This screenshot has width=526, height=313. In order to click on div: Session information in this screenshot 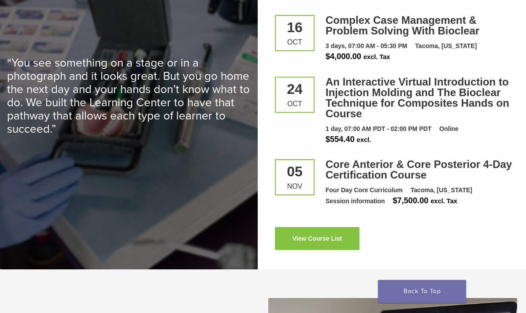, I will do `click(355, 201)`.